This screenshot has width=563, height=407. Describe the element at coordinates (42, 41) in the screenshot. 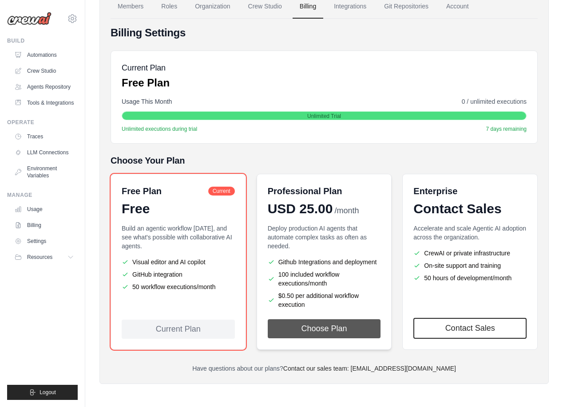

I see `div: Build` at that location.